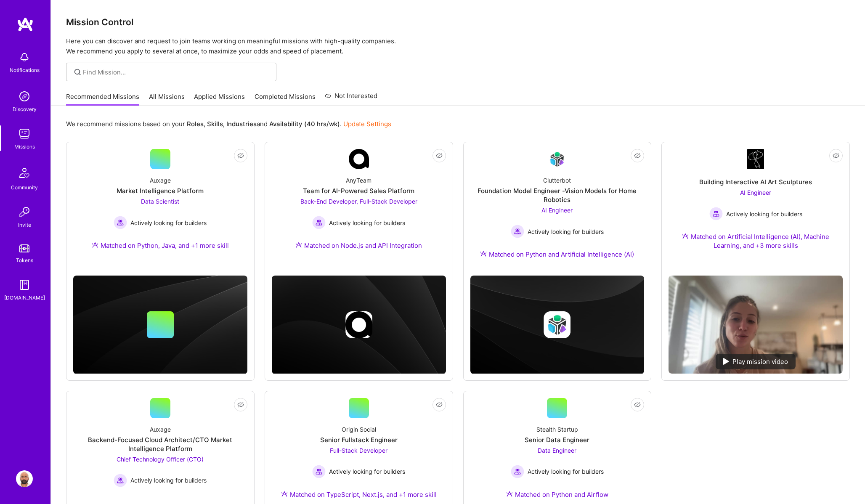 Image resolution: width=865 pixels, height=504 pixels. What do you see at coordinates (167, 99) in the screenshot?
I see `a: All Missions` at bounding box center [167, 99].